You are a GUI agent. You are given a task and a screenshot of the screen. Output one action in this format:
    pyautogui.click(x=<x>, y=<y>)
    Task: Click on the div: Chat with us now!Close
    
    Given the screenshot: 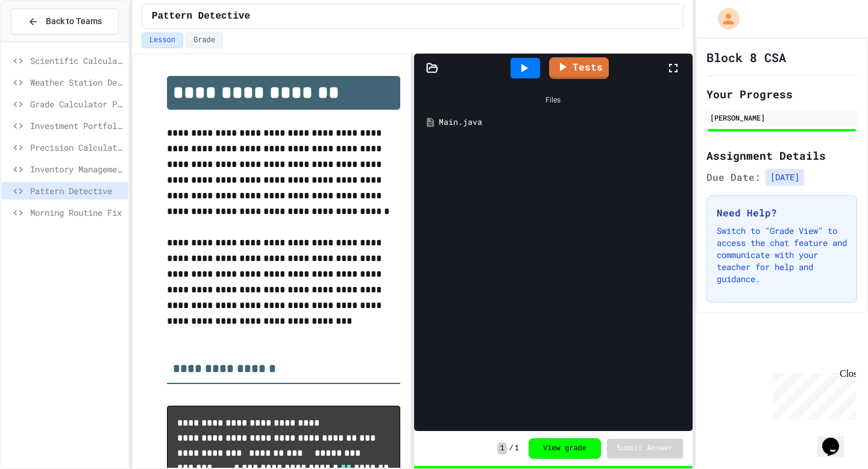 What is the action you would take?
    pyautogui.click(x=44, y=40)
    